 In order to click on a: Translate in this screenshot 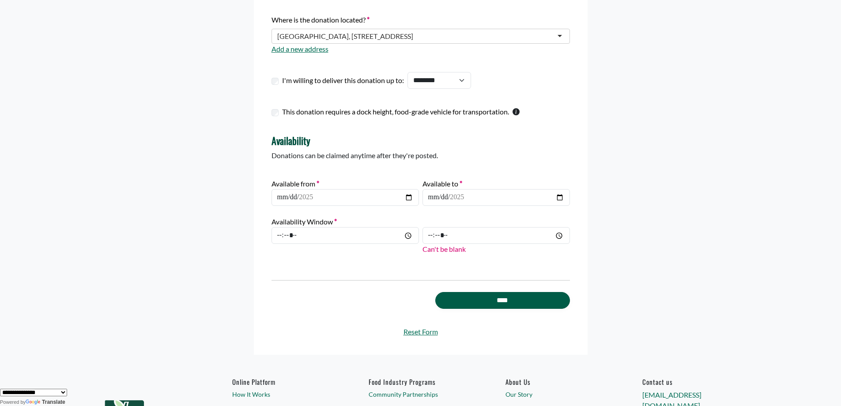, I will do `click(45, 402)`.